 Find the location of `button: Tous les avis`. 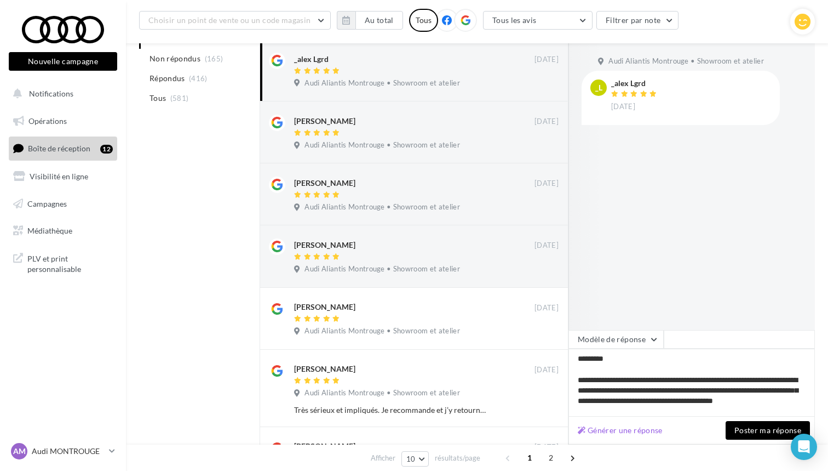

button: Tous les avis is located at coordinates (538, 20).